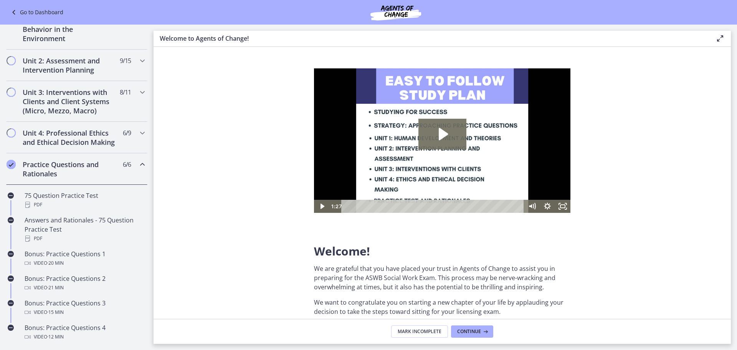 The image size is (737, 350). What do you see at coordinates (127, 133) in the screenshot?
I see `span: 6 / 9` at bounding box center [127, 133].